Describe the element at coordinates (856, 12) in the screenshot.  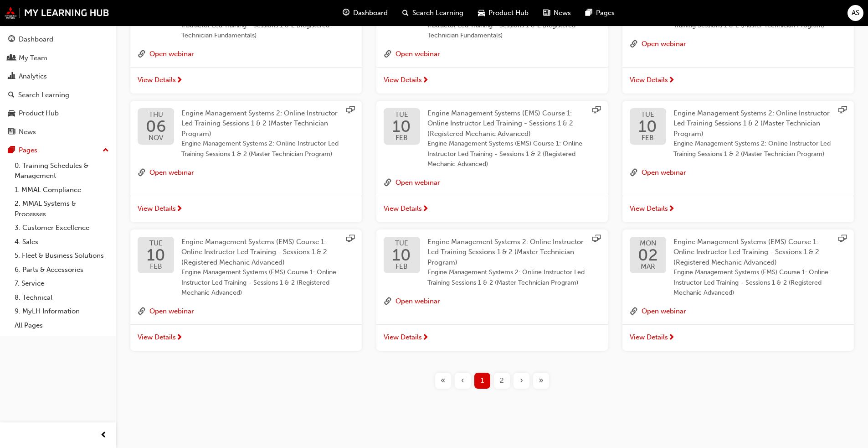
I see `span: AS` at that location.